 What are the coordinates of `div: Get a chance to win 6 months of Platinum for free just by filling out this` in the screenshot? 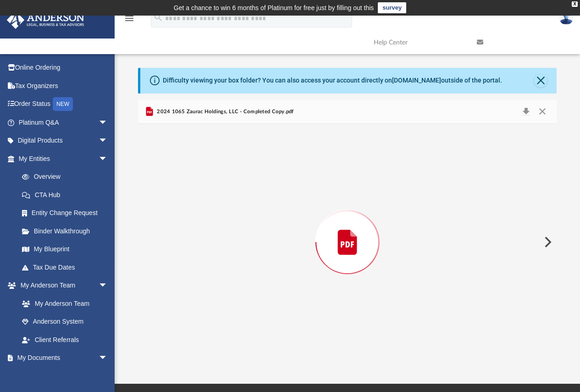 It's located at (274, 8).